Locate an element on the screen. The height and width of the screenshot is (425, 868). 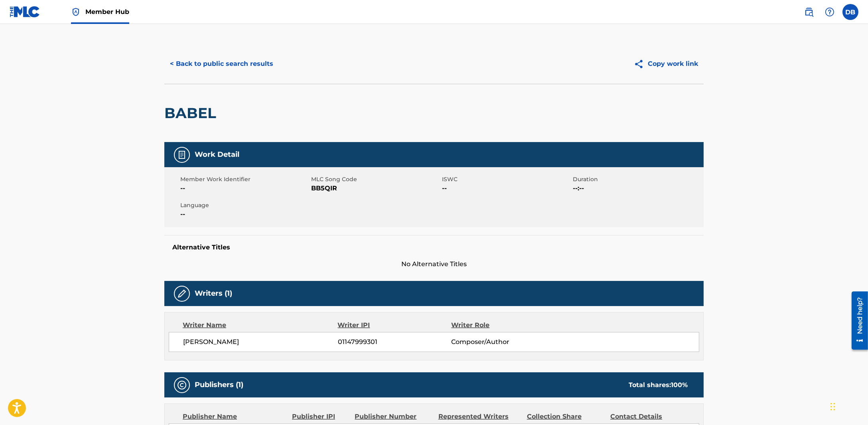
span: BB5QIR is located at coordinates (376, 188).